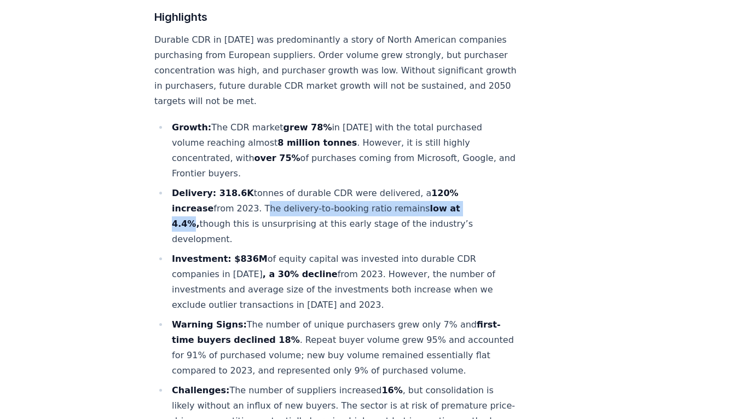 Image resolution: width=729 pixels, height=419 pixels. Describe the element at coordinates (220, 258) in the screenshot. I see `strong: Investment: $836M` at that location.